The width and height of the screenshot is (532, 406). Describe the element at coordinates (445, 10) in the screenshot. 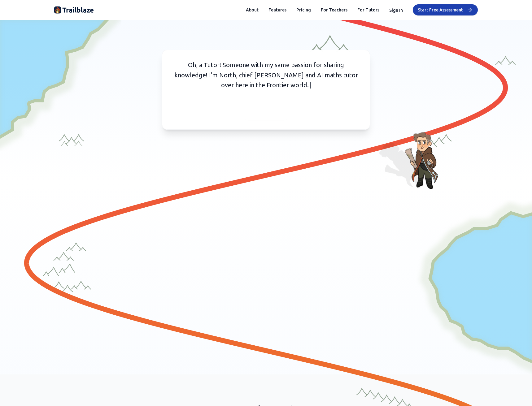

I see `a: Start Free Assessment` at that location.